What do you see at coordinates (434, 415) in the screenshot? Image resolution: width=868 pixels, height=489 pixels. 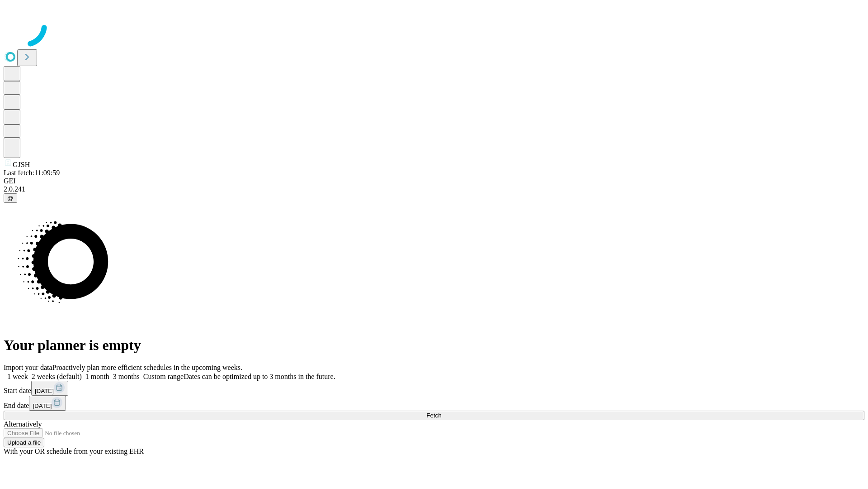 I see `button: Fetch` at bounding box center [434, 415].